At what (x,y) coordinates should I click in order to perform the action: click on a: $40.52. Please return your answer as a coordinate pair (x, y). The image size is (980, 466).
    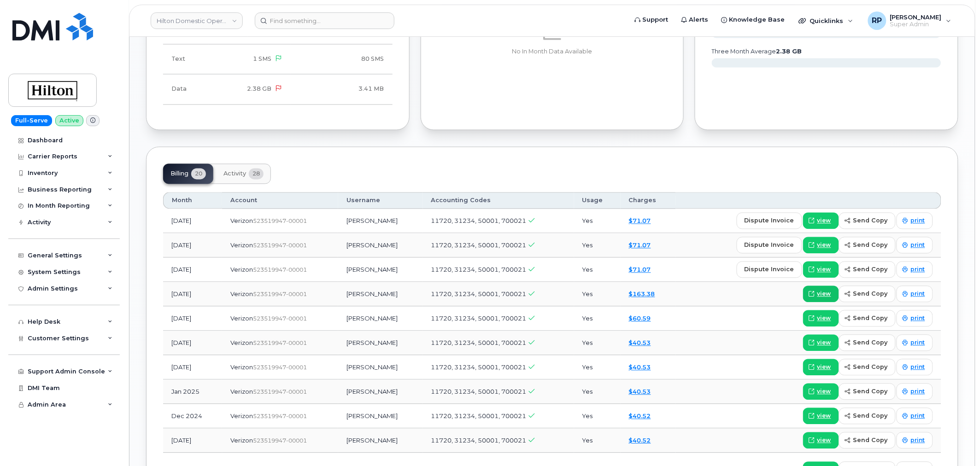
    Looking at the image, I should click on (640, 416).